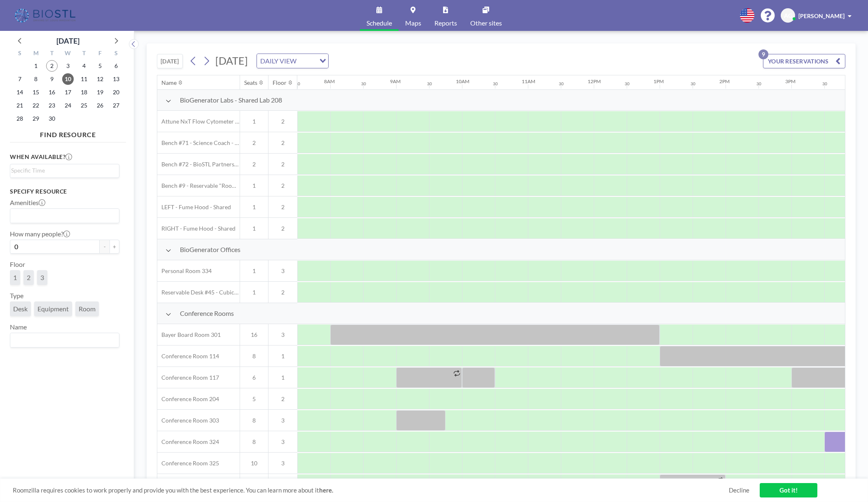 This screenshot has width=868, height=502. I want to click on label: Type, so click(16, 296).